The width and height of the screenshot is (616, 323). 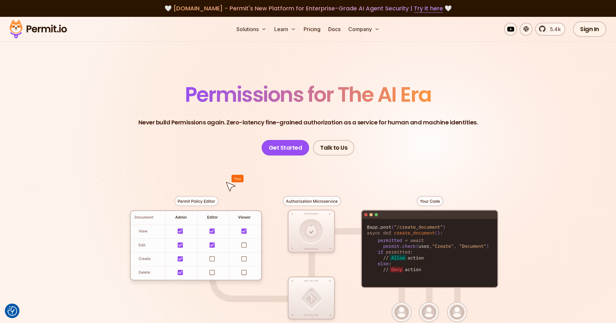 I want to click on button: Solutions, so click(x=251, y=29).